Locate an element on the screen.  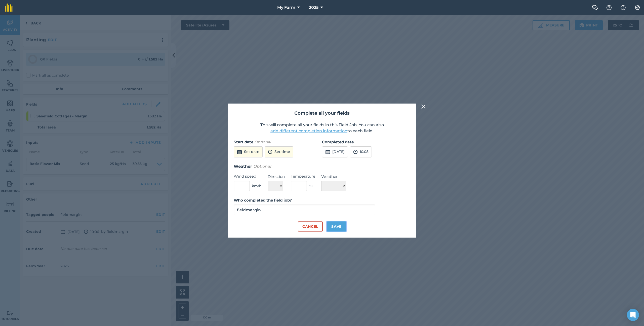
img: fieldmargin Logo is located at coordinates (9, 7).